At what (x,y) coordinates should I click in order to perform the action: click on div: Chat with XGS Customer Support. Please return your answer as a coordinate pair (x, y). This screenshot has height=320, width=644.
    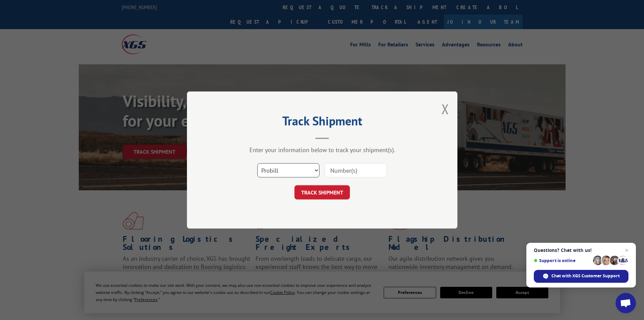
    Looking at the image, I should click on (581, 276).